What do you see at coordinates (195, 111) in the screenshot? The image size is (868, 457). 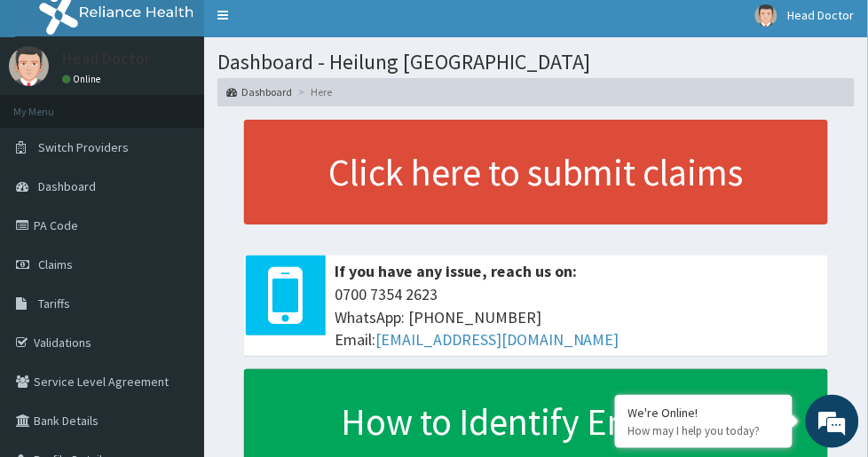 I see `div: Chat with us now` at bounding box center [195, 111].